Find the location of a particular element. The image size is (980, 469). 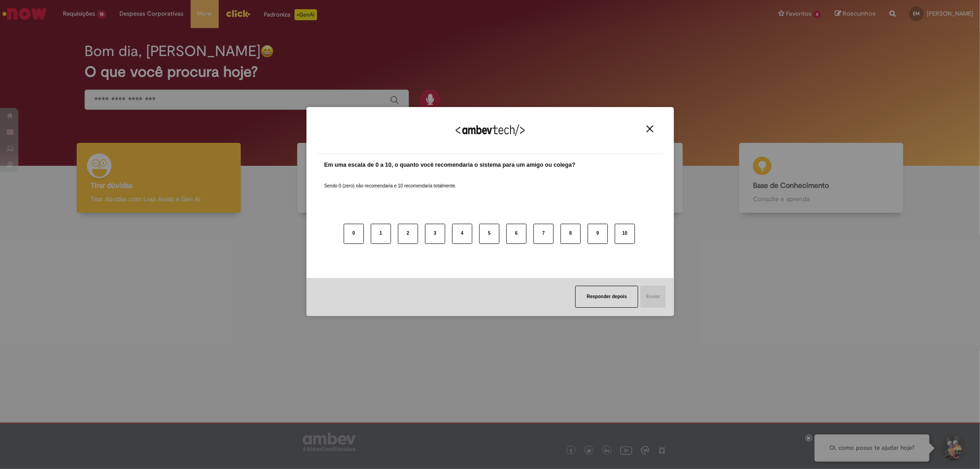

button: 7 is located at coordinates (543, 234).